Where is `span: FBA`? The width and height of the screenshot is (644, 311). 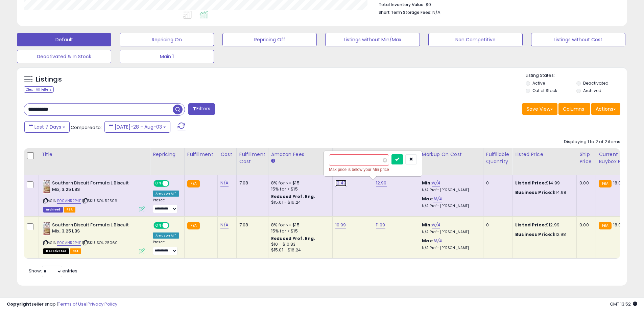 span: FBA is located at coordinates (76, 251).